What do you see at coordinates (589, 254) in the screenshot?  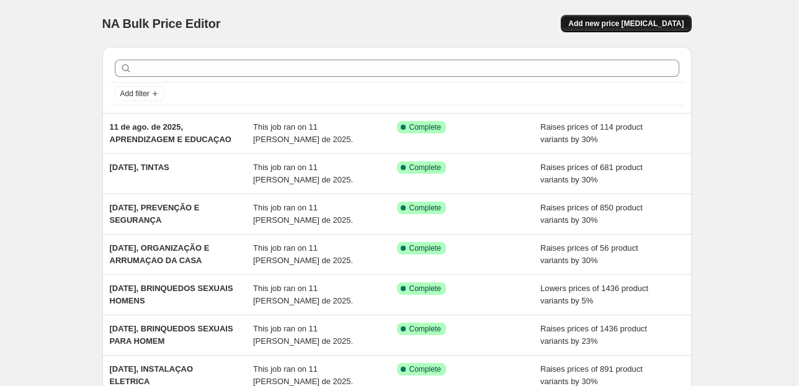 I see `span: Raises prices of 56 product variants by 30%` at bounding box center [589, 254].